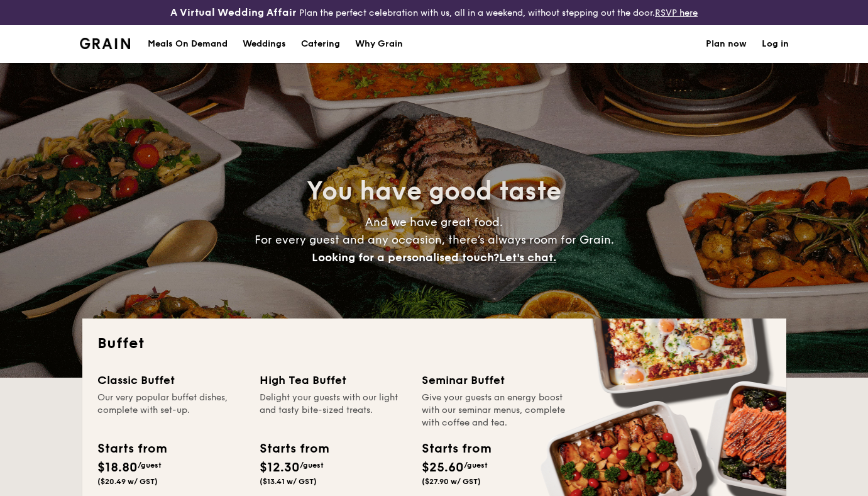  What do you see at coordinates (128, 481) in the screenshot?
I see `span: ($20.49 w/ GST)` at bounding box center [128, 481].